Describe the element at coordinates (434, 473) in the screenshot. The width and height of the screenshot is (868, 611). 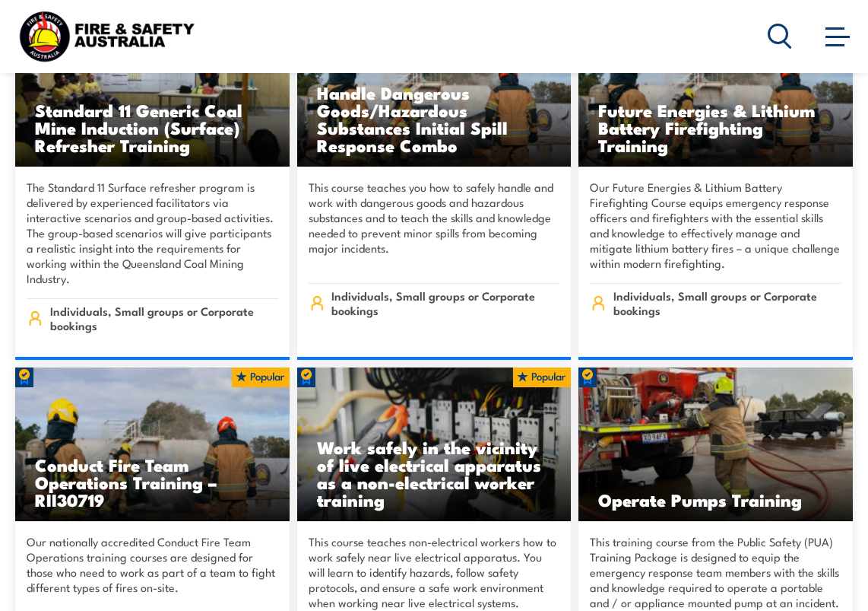
I see `h3: Work safely in the vicinity of live electrical apparatus as a non-electrical worker training` at that location.